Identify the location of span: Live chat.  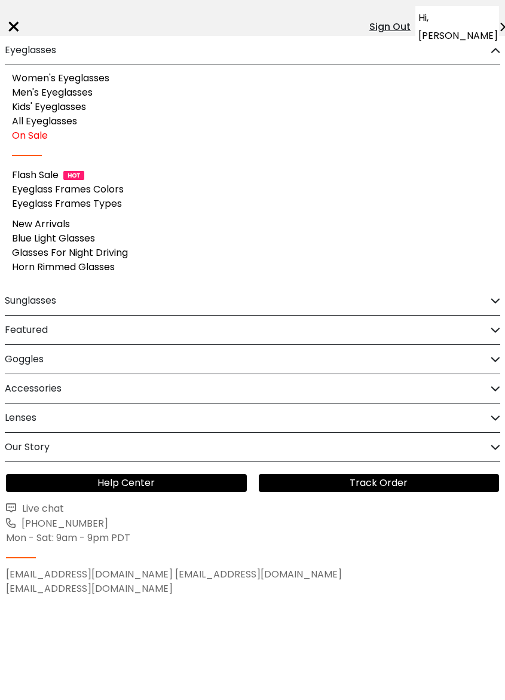
(41, 508).